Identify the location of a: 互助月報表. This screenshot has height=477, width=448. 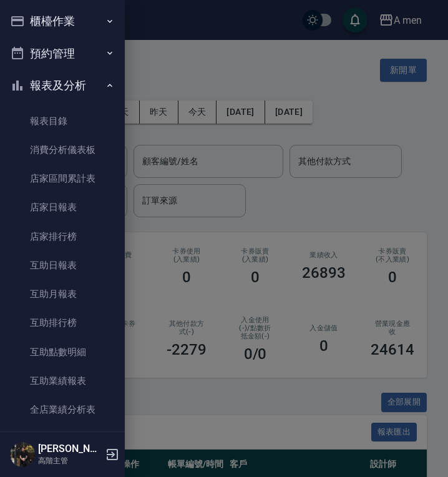
(62, 294).